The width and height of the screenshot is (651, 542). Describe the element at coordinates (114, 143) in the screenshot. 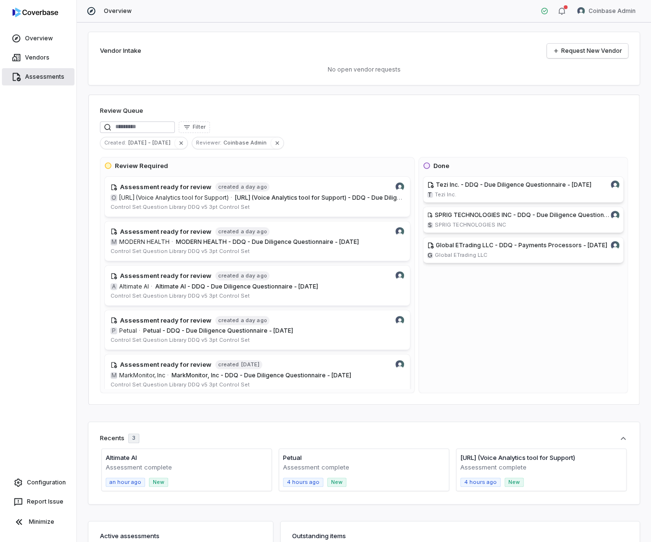

I see `span: Created :` at that location.